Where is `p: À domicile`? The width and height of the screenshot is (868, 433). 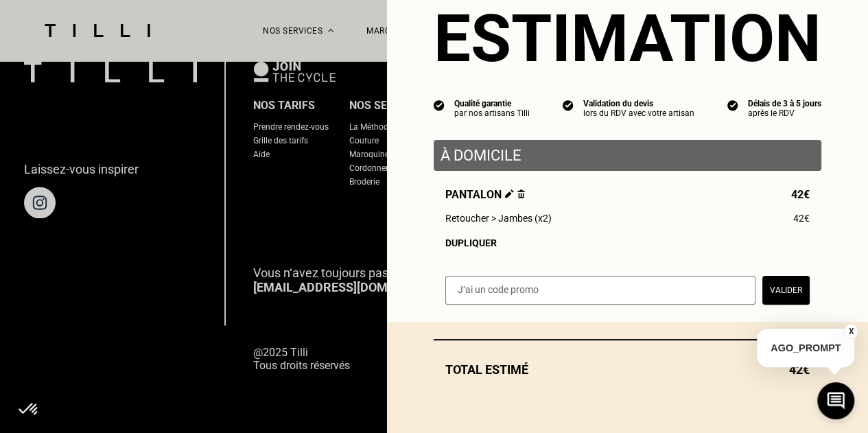 p: À domicile is located at coordinates (628, 155).